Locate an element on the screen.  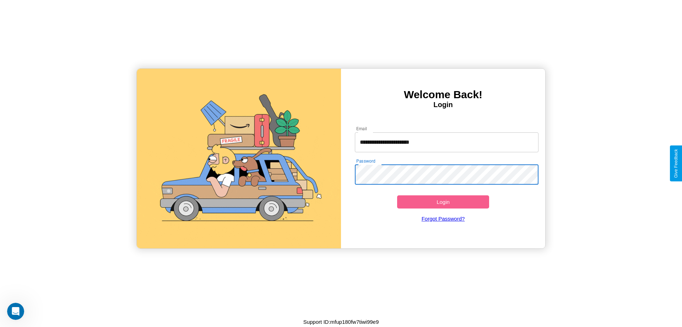
h4: Login is located at coordinates (443, 104).